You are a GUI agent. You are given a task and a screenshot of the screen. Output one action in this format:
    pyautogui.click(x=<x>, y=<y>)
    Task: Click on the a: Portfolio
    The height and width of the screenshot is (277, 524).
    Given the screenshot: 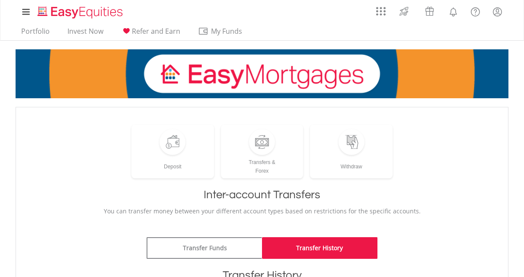 What is the action you would take?
    pyautogui.click(x=35, y=33)
    